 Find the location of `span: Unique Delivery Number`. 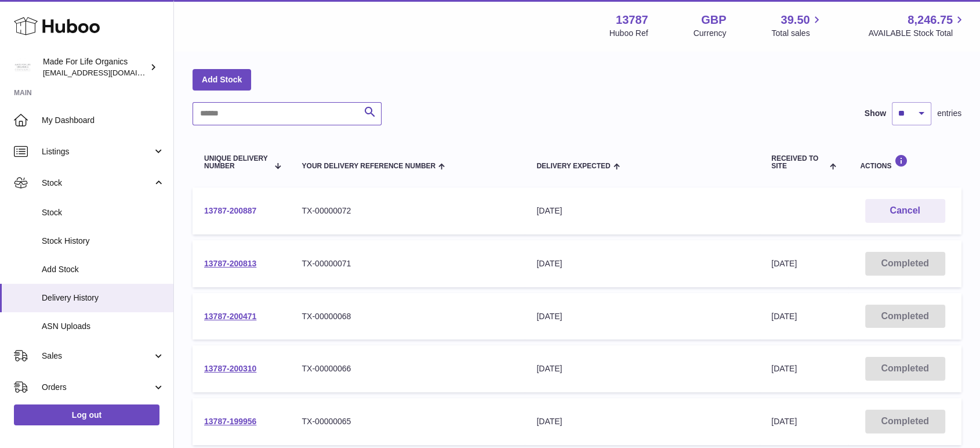

span: Unique Delivery Number is located at coordinates (236, 163).